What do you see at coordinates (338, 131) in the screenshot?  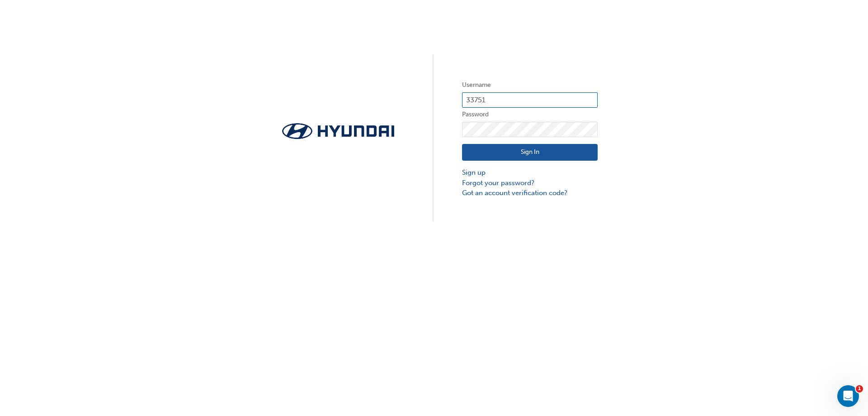 I see `img: Trak` at bounding box center [338, 131].